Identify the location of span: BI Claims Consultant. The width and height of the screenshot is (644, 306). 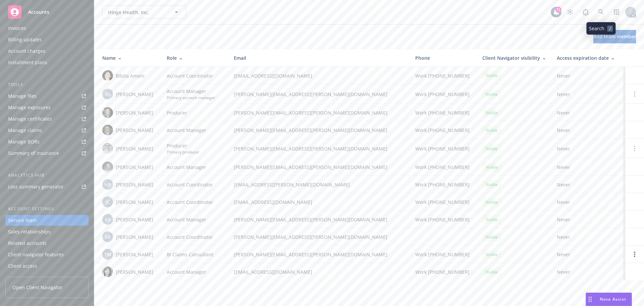
(190, 255).